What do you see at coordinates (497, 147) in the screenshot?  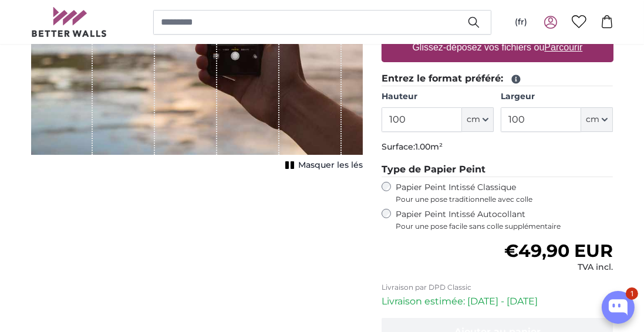 I see `p: Surface:` at bounding box center [497, 147].